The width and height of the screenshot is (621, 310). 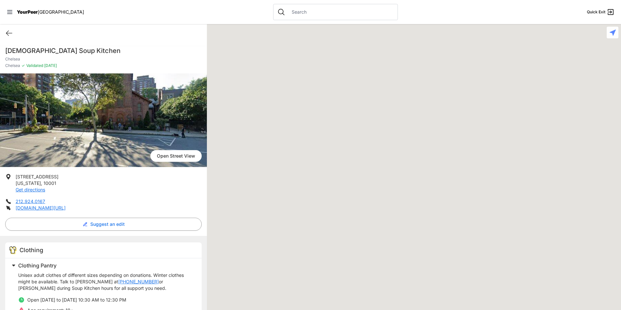 I want to click on span: Validated, so click(x=35, y=65).